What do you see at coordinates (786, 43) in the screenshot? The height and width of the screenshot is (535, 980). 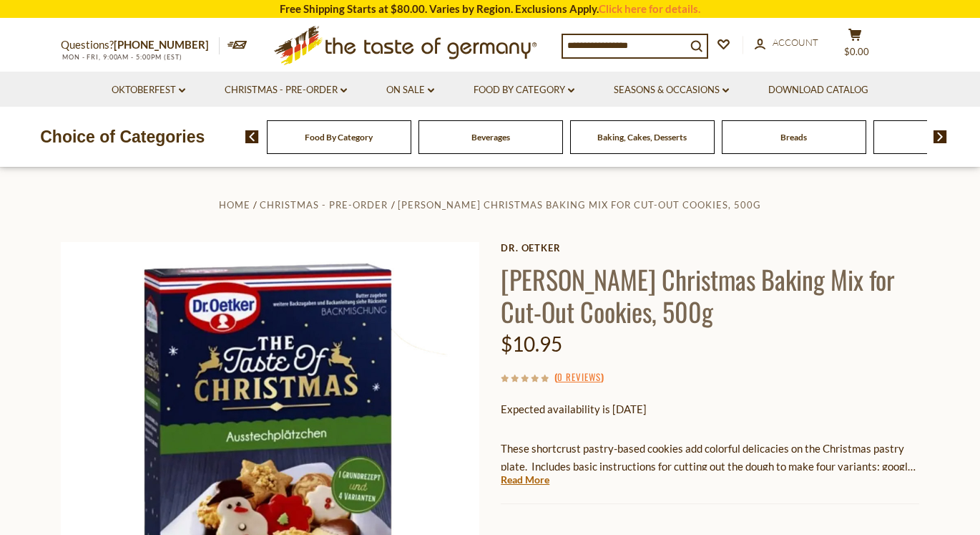 I see `a: Account` at bounding box center [786, 43].